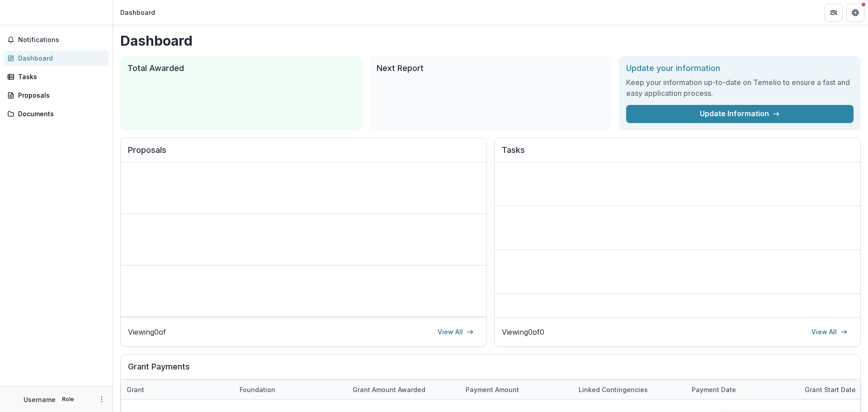  Describe the element at coordinates (490, 68) in the screenshot. I see `h2: Next Report` at that location.